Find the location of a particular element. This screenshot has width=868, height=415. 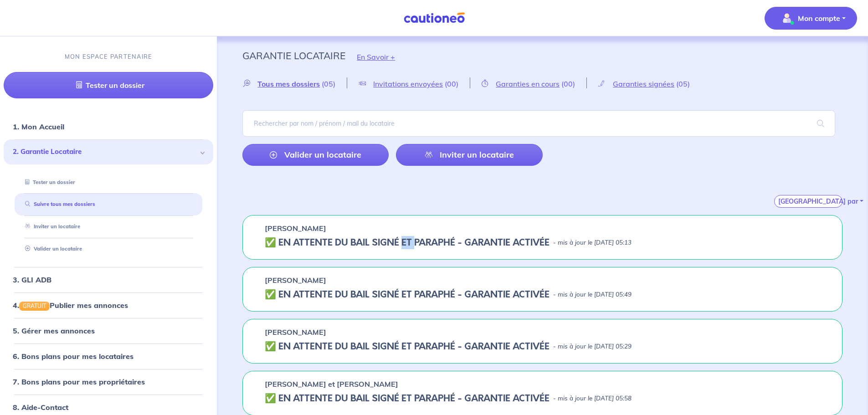

a: 3. GLI ADB is located at coordinates (32, 280).